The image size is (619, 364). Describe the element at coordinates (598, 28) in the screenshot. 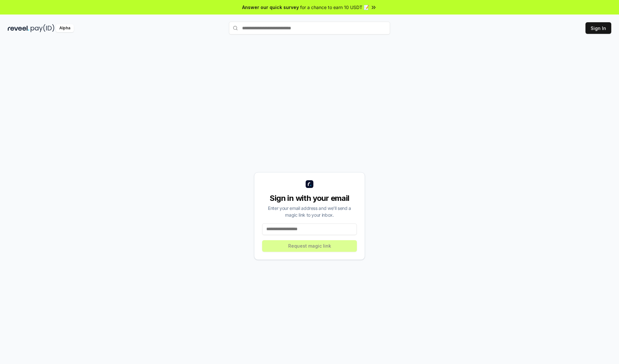

I see `button: Sign In` at that location.